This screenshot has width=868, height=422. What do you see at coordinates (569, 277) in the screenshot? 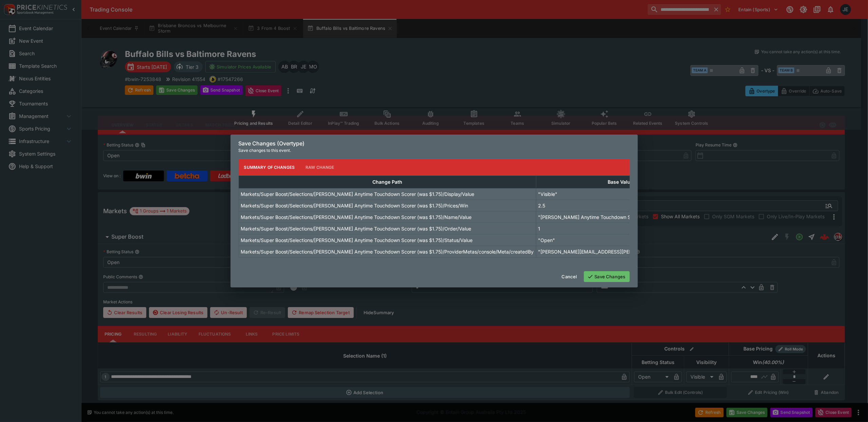
I see `button: Cancel` at bounding box center [569, 277].